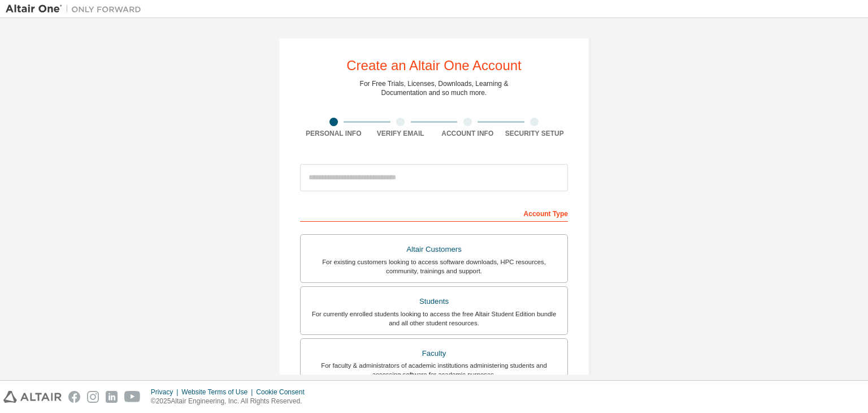 The image size is (868, 413). I want to click on div: Account Info, so click(467, 133).